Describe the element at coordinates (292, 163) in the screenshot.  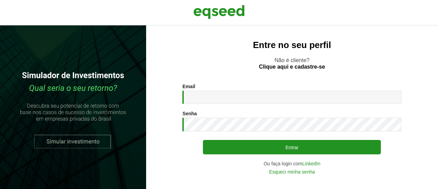
I see `div: Ou faça login com` at that location.